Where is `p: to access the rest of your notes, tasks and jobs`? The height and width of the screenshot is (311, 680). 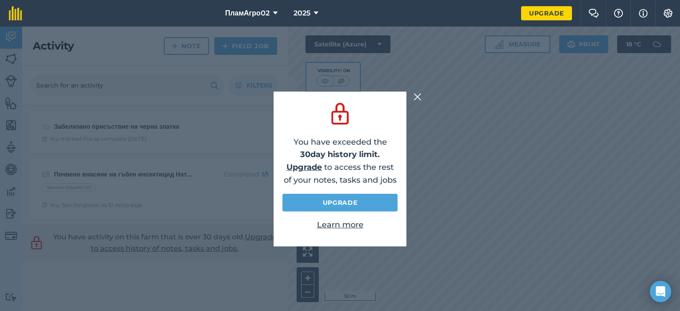
p: to access the rest of your notes, tasks and jobs is located at coordinates (340, 174).